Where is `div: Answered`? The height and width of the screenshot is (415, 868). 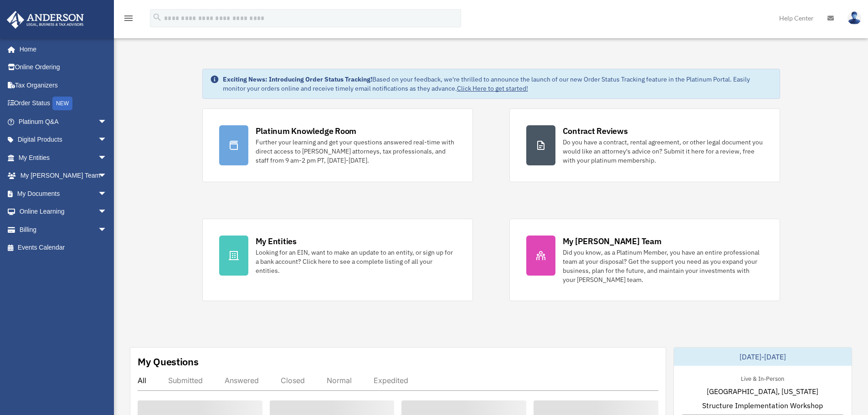
div: Answered is located at coordinates (241, 381).